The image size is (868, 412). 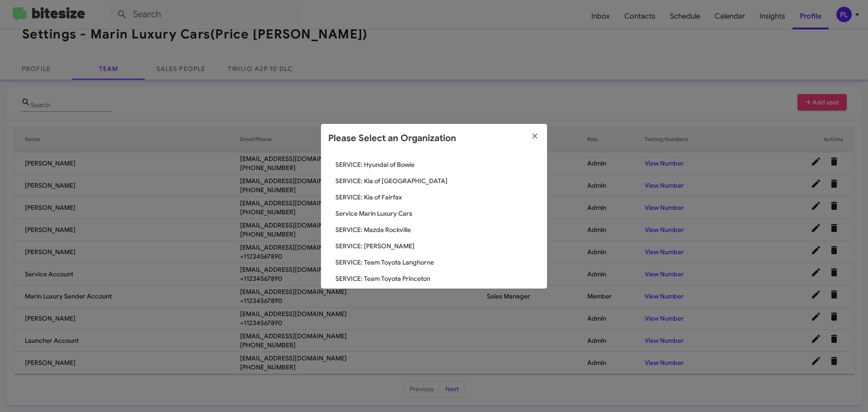 What do you see at coordinates (437, 197) in the screenshot?
I see `span: SERVICE: Kia of Fairfax` at bounding box center [437, 197].